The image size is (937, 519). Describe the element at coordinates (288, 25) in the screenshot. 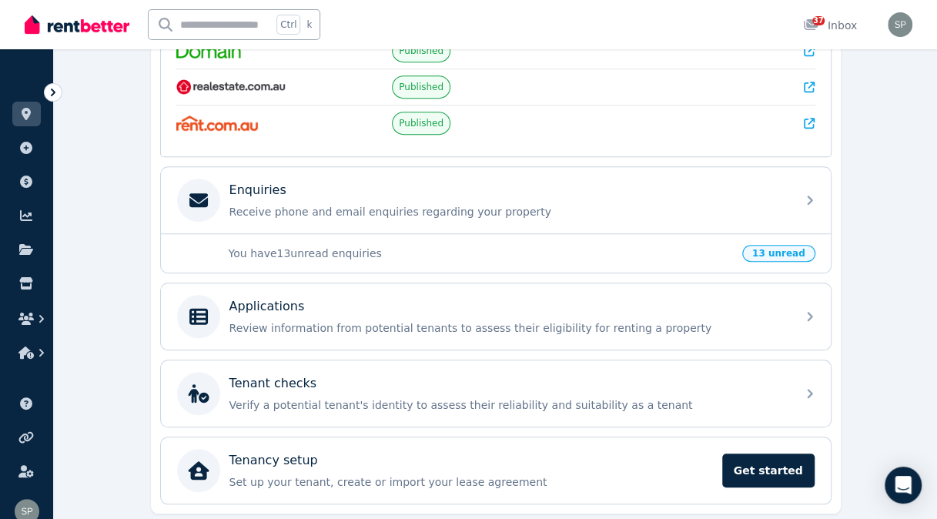

I see `span: Ctrl` at that location.